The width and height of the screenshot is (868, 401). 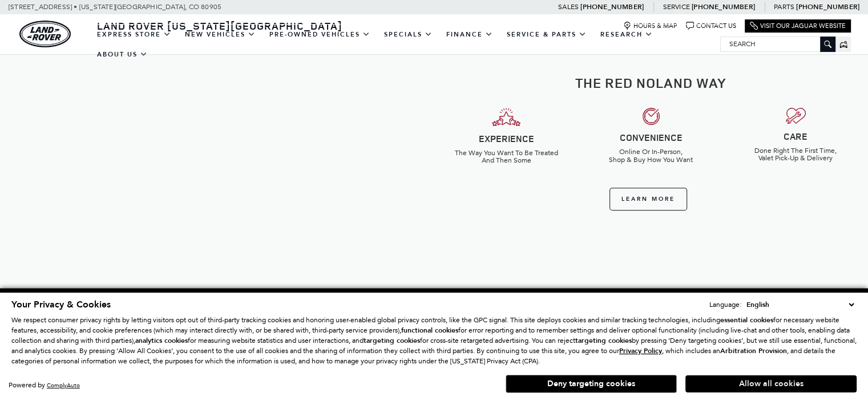 What do you see at coordinates (61, 305) in the screenshot?
I see `span: Your Privacy & Cookies` at bounding box center [61, 305].